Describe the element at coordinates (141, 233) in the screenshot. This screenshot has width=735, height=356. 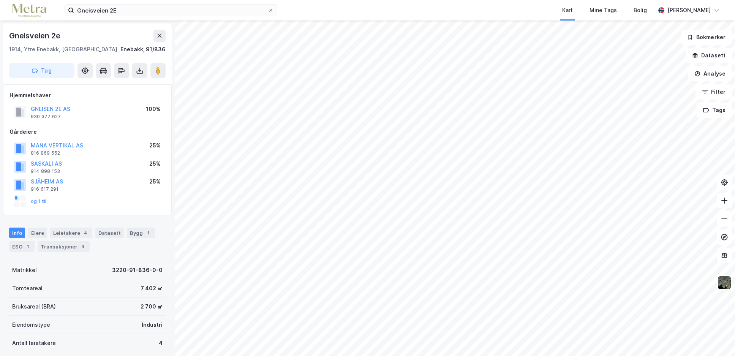
I see `div: Bygg` at that location.